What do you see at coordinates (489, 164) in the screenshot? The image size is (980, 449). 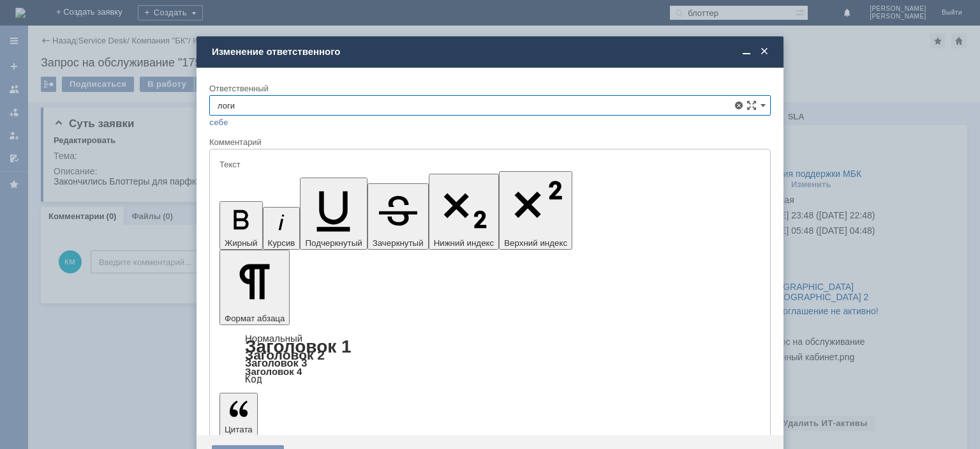 I see `div: Текст` at bounding box center [489, 164].